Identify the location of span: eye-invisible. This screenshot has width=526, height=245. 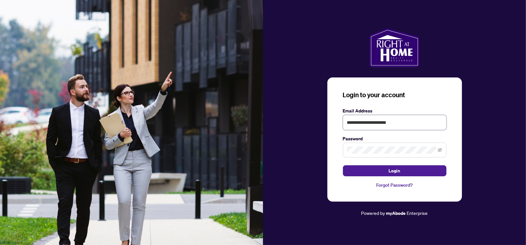
(440, 150).